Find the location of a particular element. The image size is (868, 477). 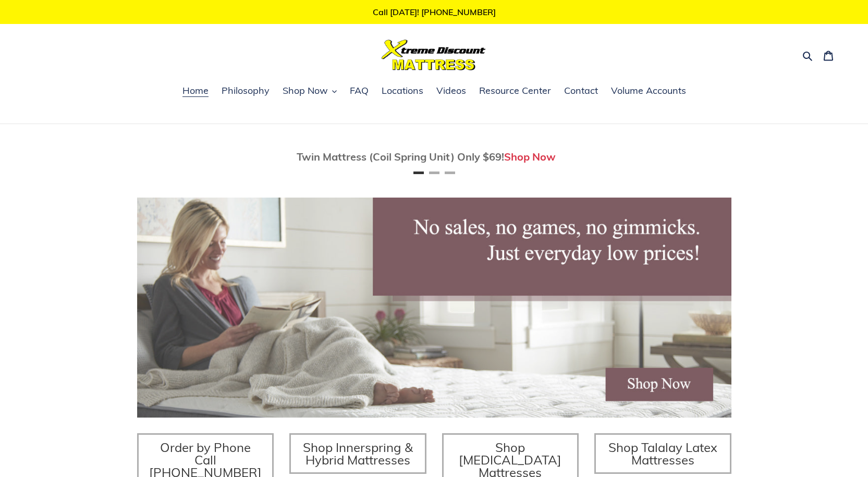

a: FAQ is located at coordinates (359, 91).